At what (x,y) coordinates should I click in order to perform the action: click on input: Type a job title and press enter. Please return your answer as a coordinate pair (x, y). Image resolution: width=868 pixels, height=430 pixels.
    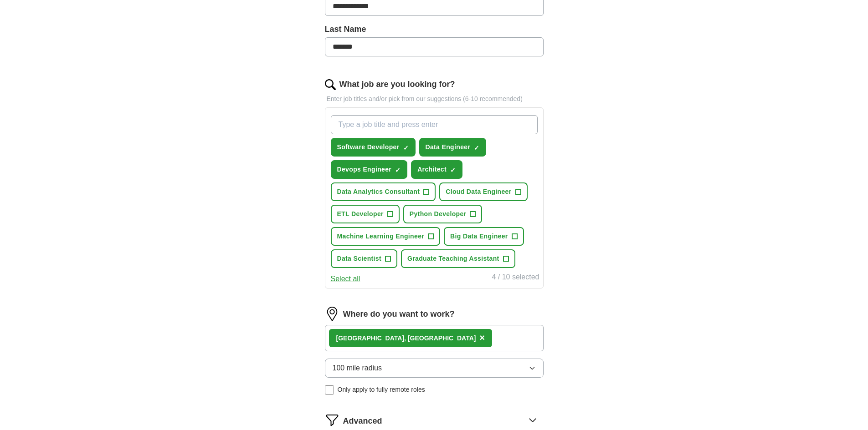
    Looking at the image, I should click on (435, 125).